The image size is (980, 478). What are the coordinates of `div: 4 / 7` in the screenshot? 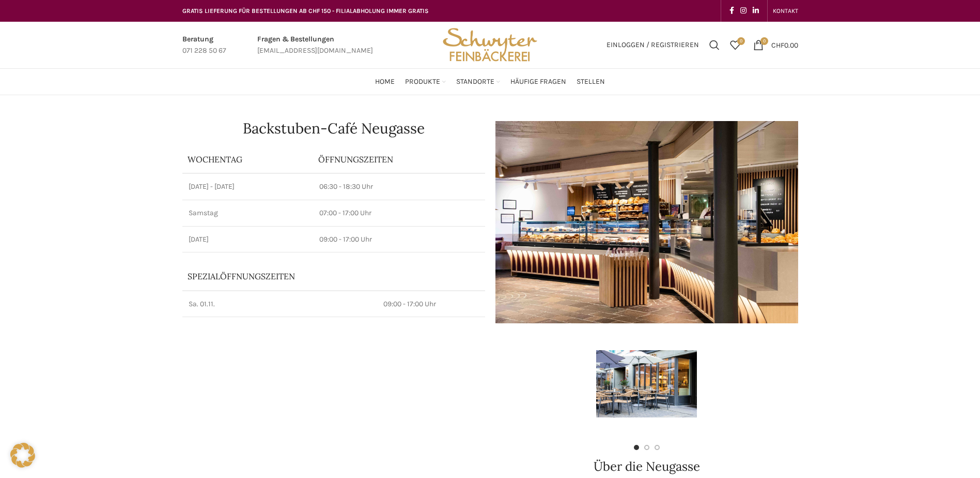 It's located at (848, 384).